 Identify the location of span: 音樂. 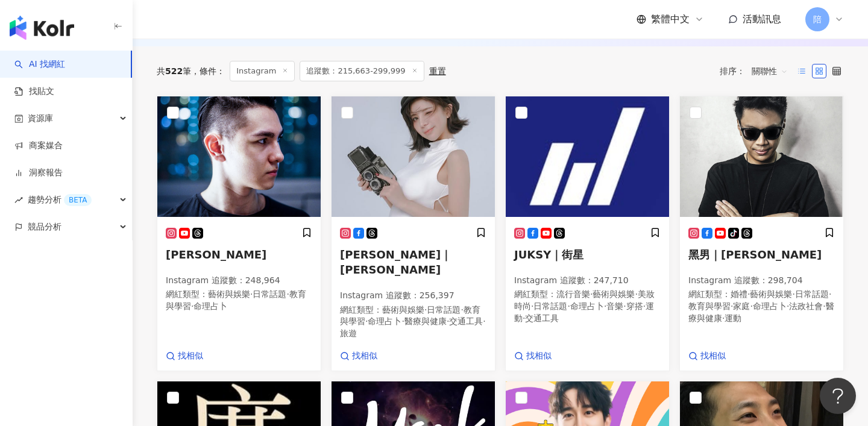
(615, 306).